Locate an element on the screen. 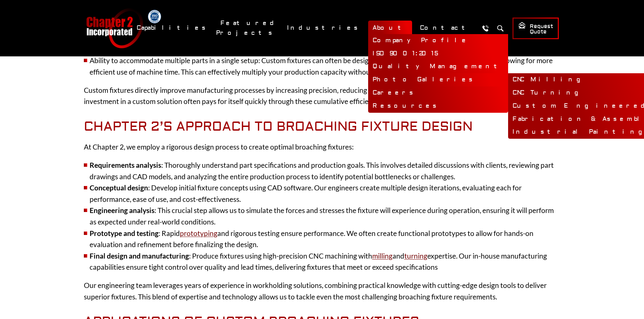  li: : Produce fixtures using high-precision CNC machining with and expertise. Our in-house manufactur... is located at coordinates (322, 261).